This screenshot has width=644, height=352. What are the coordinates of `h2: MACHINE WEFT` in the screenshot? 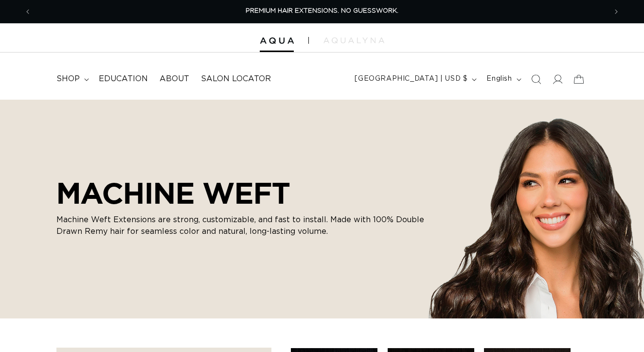 It's located at (241, 194).